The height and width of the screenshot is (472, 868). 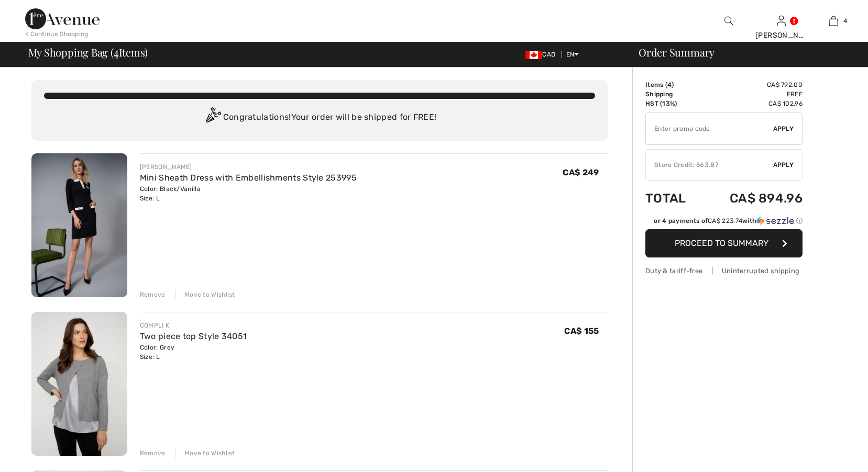 What do you see at coordinates (775, 221) in the screenshot?
I see `img: Sezzle` at bounding box center [775, 221].